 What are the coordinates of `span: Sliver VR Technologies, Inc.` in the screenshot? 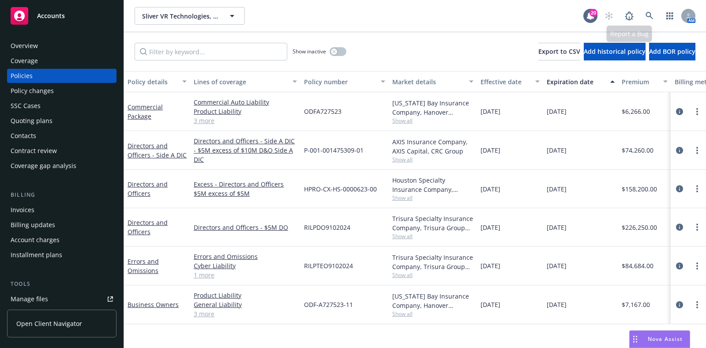 It's located at (180, 16).